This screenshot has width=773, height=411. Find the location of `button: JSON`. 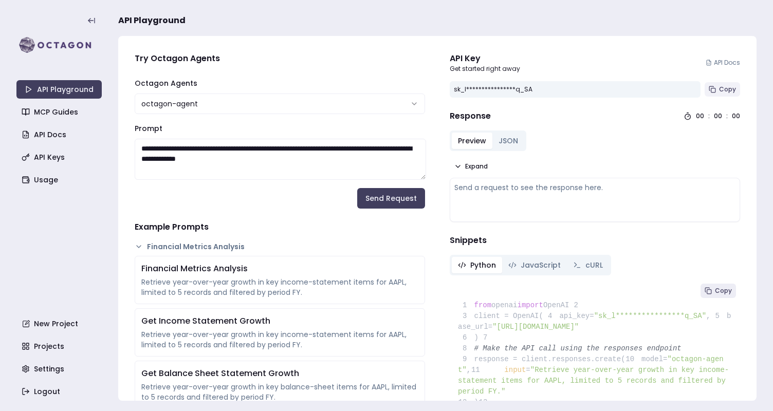

button: JSON is located at coordinates (509, 141).